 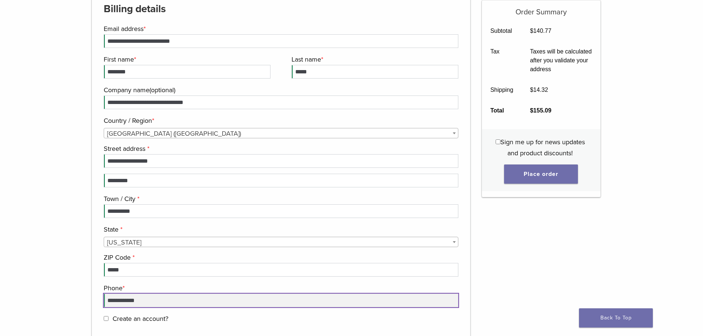 I want to click on a: Back To Top, so click(x=616, y=318).